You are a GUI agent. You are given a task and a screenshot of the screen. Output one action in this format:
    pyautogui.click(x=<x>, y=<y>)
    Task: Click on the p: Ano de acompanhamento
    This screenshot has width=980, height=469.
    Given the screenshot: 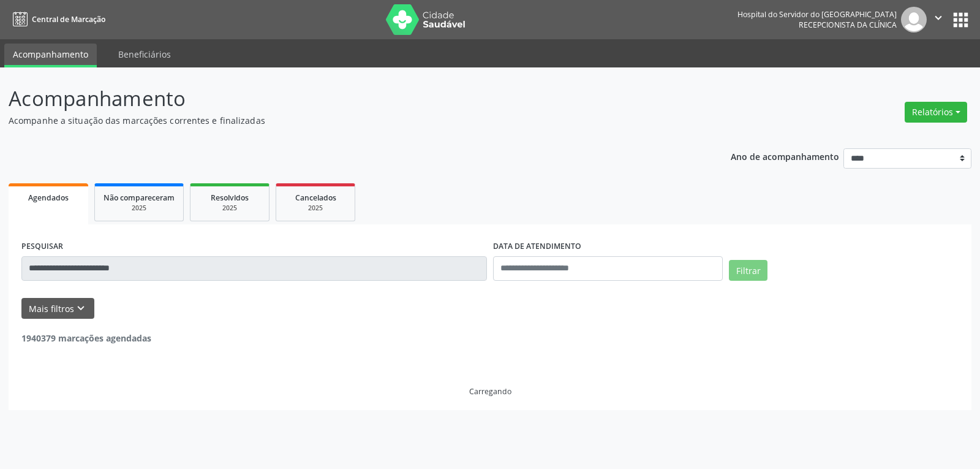 What is the action you would take?
    pyautogui.click(x=784, y=156)
    